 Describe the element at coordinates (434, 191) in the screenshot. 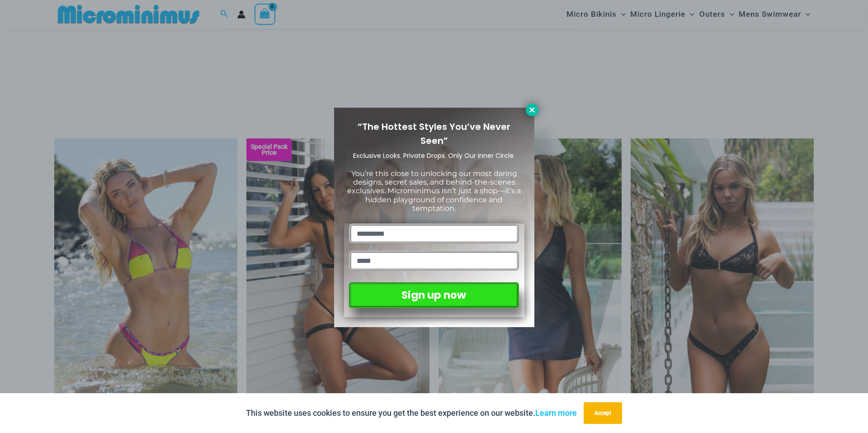

I see `span: You’re this close to unlocking our most daring designs, secret sales, and behind-the-scenes exclu...` at that location.